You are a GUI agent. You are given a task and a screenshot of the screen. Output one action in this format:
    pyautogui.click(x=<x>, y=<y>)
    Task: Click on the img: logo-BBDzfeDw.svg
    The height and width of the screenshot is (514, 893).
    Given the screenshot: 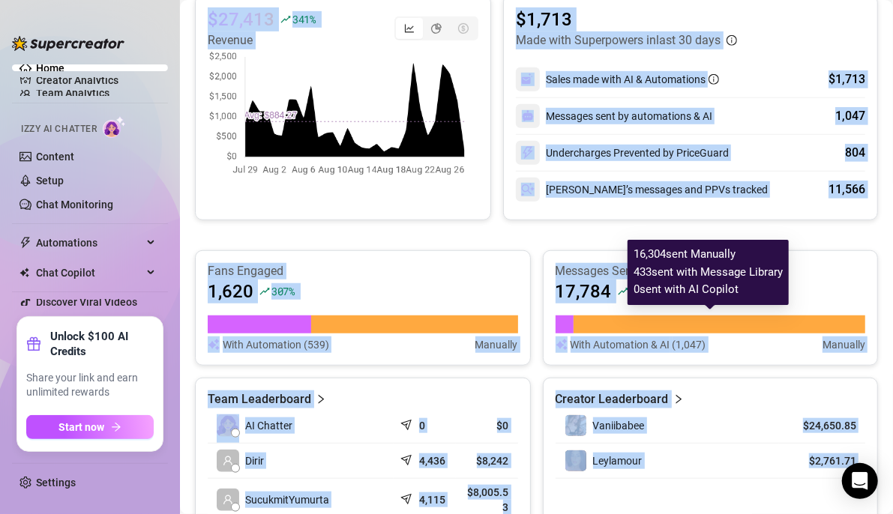 What is the action you would take?
    pyautogui.click(x=68, y=43)
    